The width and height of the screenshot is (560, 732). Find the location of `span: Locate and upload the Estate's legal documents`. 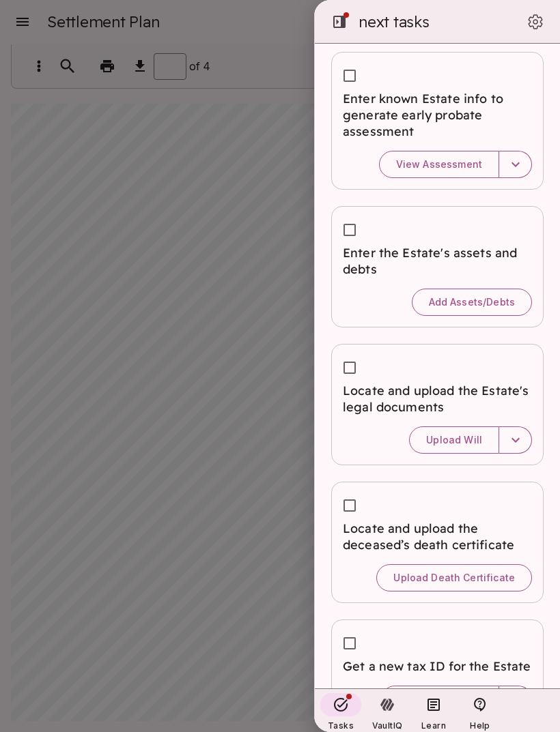

span: Locate and upload the Estate's legal documents is located at coordinates (437, 399).